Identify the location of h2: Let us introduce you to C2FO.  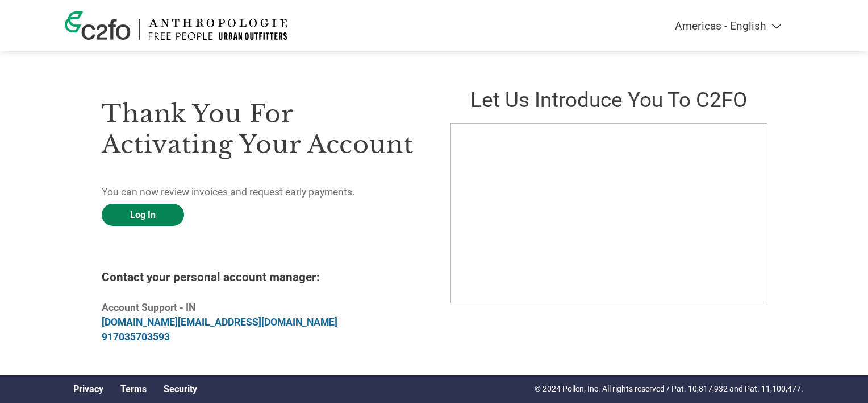
(608, 100).